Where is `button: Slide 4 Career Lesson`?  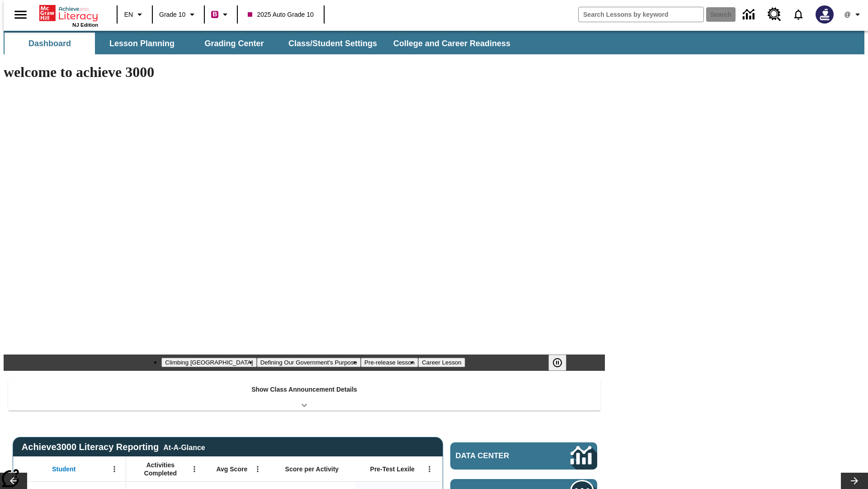
button: Slide 4 Career Lesson is located at coordinates (441, 362).